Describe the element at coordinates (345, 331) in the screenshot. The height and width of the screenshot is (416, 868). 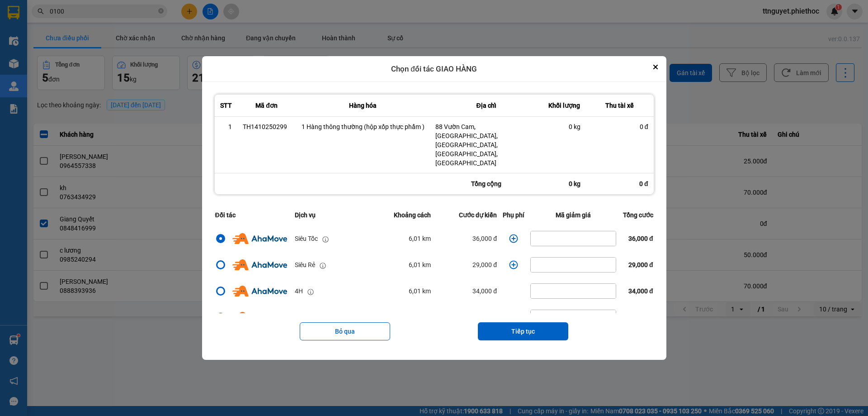
I see `button: Bỏ qua` at that location.